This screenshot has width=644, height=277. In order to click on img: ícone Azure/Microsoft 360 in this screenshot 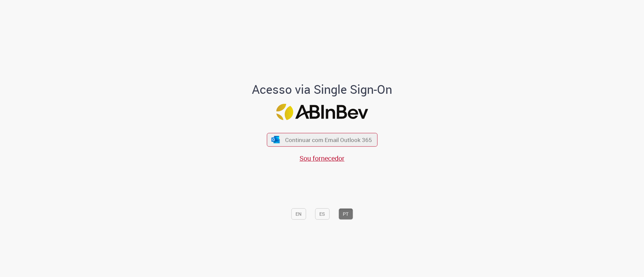, I will do `click(276, 139)`.